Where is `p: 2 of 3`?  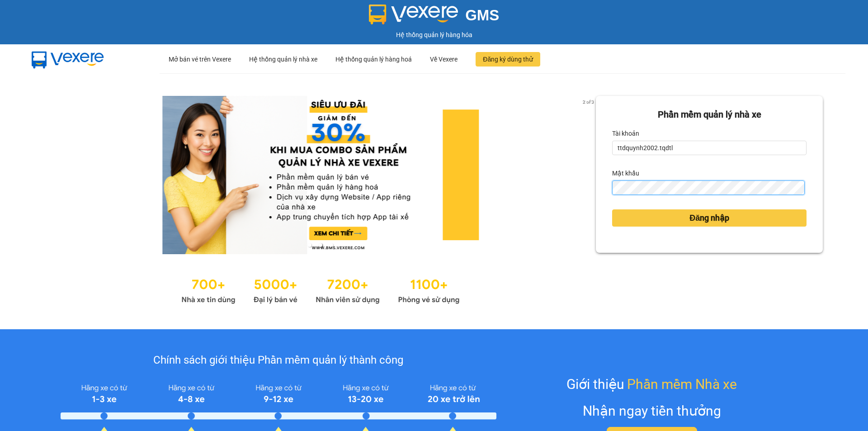
p: 2 of 3 is located at coordinates (588, 102).